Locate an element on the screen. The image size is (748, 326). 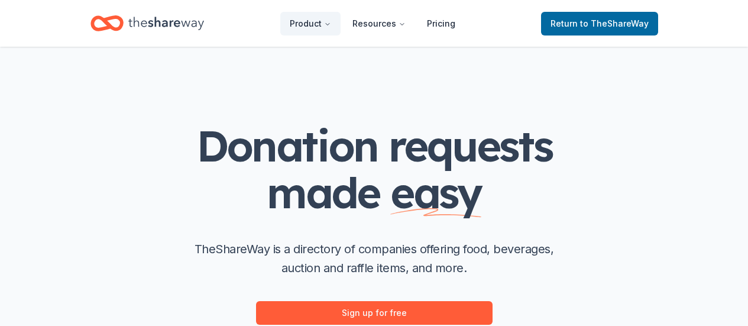
button: Product is located at coordinates (311, 24).